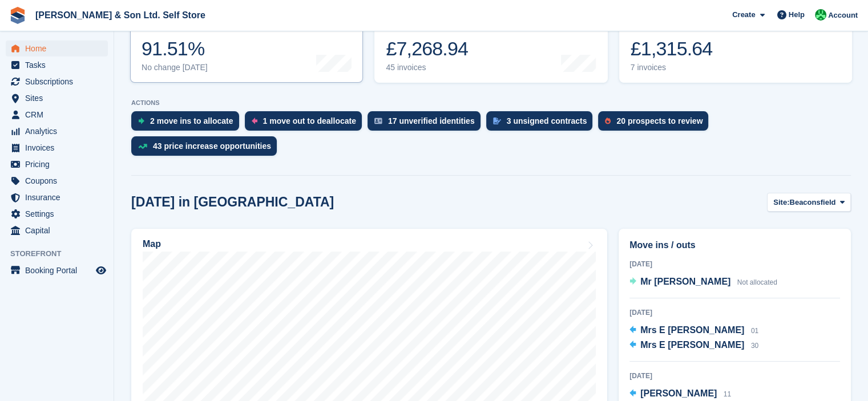 The height and width of the screenshot is (401, 868). I want to click on span: Account, so click(843, 15).